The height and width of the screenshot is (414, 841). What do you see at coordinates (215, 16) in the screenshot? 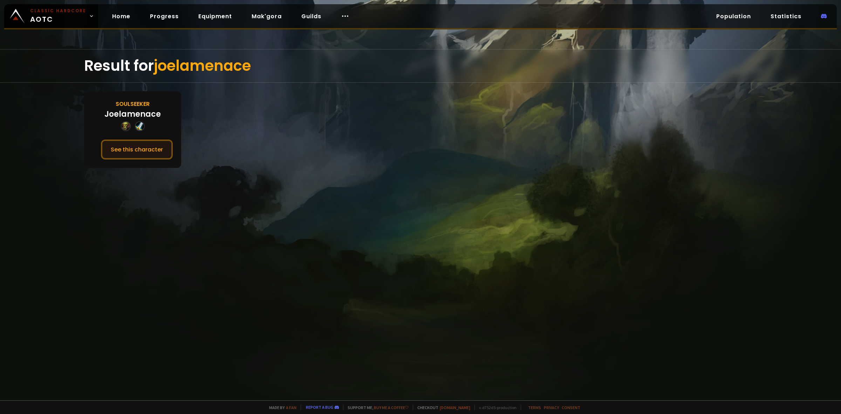
I see `a: Equipment` at bounding box center [215, 16].